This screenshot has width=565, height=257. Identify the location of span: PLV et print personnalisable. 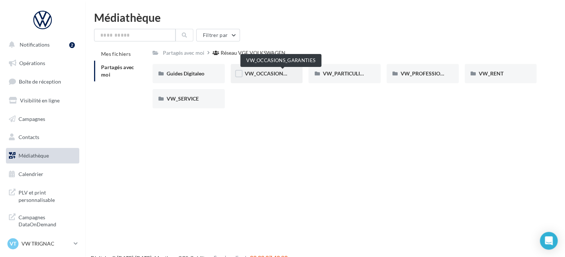
(47, 195).